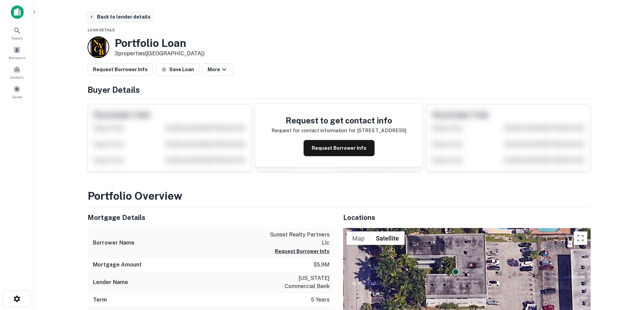 The image size is (644, 310). Describe the element at coordinates (177, 69) in the screenshot. I see `button: Save Loan` at that location.